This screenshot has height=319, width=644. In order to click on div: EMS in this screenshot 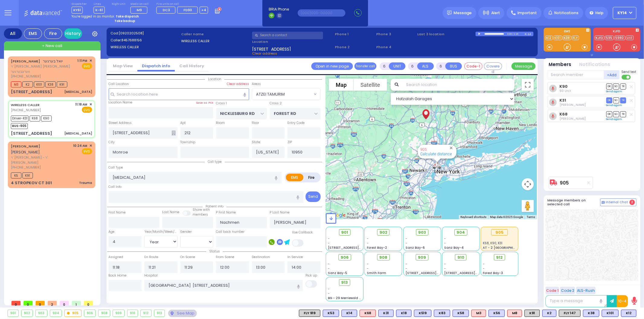, I will do `click(33, 33)`.